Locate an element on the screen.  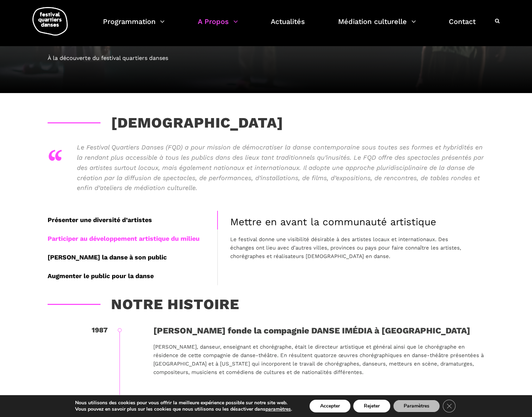
a: A Propos is located at coordinates (218, 26).